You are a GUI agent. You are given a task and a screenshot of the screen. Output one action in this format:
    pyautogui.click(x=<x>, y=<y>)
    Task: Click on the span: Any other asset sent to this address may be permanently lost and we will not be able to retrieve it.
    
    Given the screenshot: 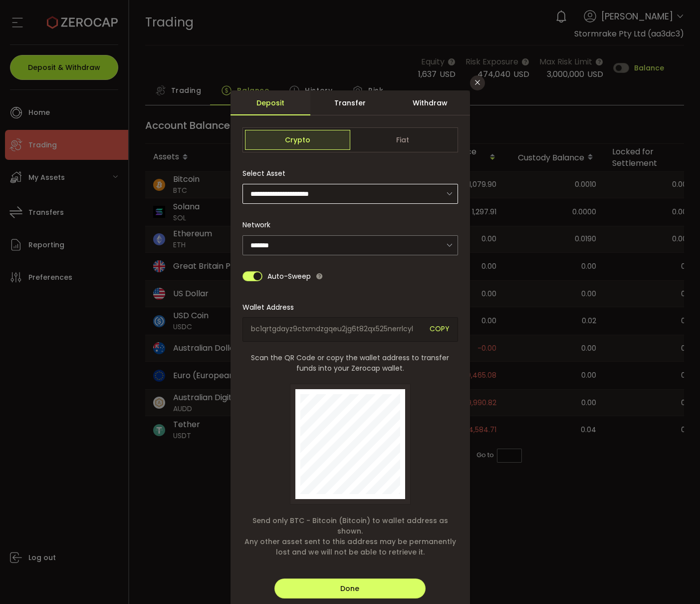 What is the action you would take?
    pyautogui.click(x=351, y=547)
    